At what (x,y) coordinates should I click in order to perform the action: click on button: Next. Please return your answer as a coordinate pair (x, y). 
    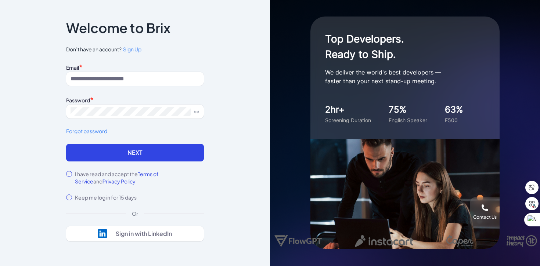
    Looking at the image, I should click on (135, 153).